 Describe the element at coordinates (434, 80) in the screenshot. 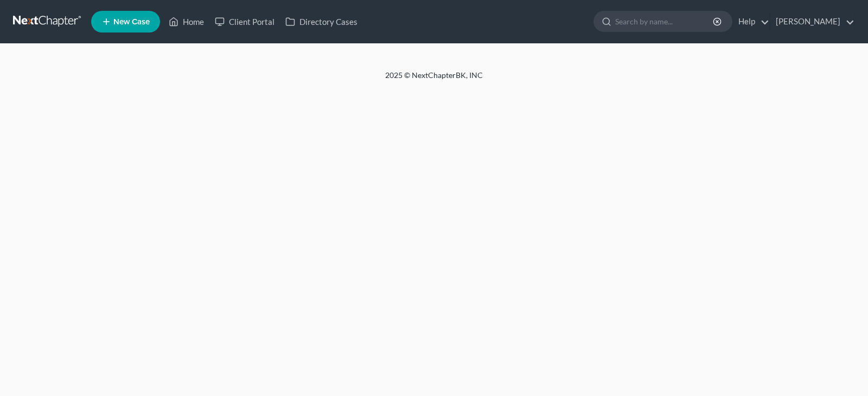

I see `div: 2025 © NextChapterBK, INC` at that location.